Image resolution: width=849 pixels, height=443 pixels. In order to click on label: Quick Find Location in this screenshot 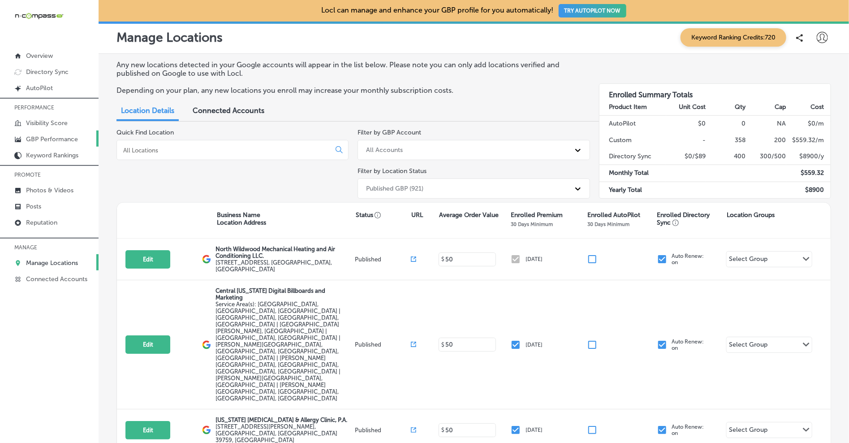, I will do `click(145, 132)`.